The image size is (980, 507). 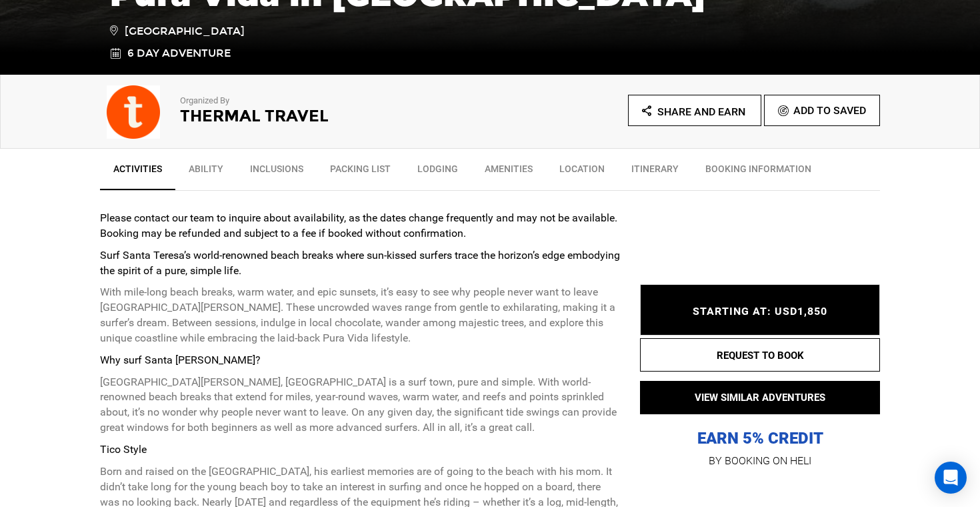 What do you see at coordinates (760, 355) in the screenshot?
I see `button: REQUEST TO BOOK` at bounding box center [760, 355].